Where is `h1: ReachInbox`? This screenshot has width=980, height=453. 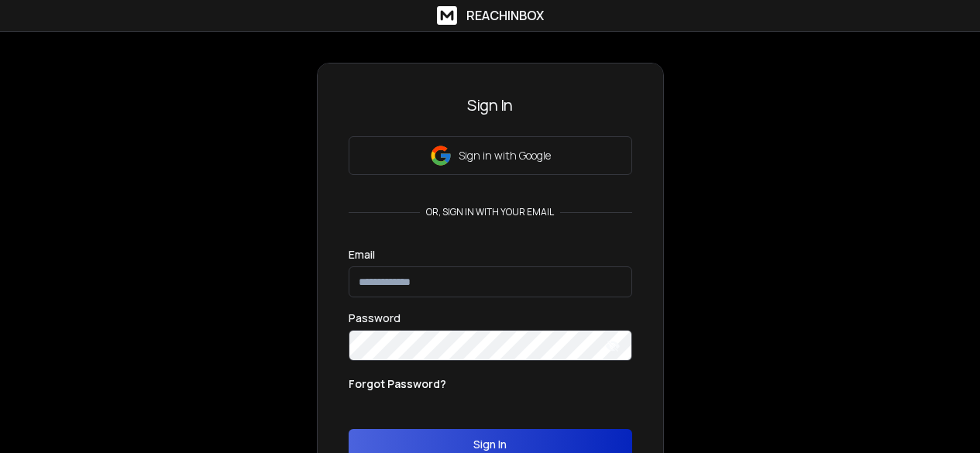 h1: ReachInbox is located at coordinates (505, 16).